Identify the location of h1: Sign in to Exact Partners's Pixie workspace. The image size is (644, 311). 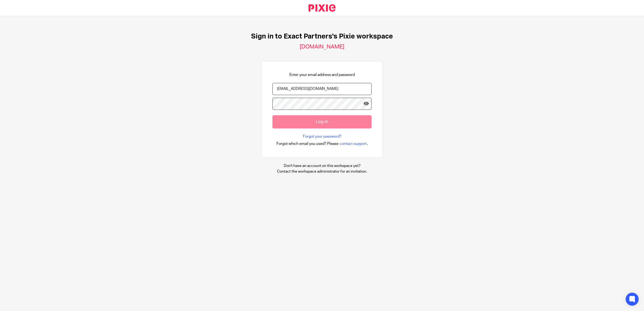
(322, 36).